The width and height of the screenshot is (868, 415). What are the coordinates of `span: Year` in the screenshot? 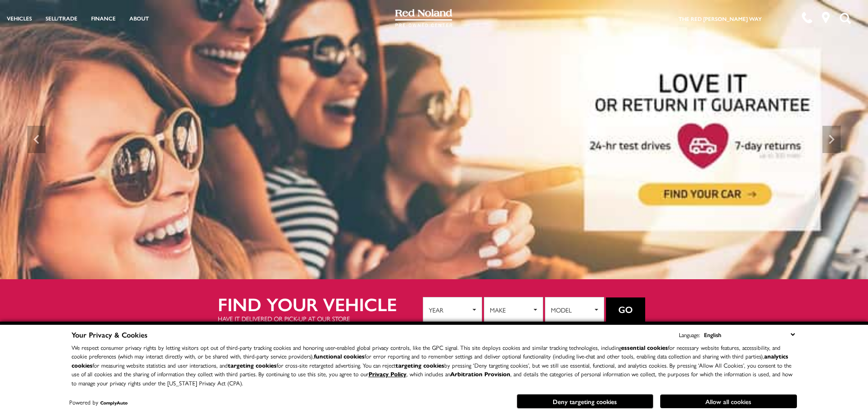 It's located at (449, 310).